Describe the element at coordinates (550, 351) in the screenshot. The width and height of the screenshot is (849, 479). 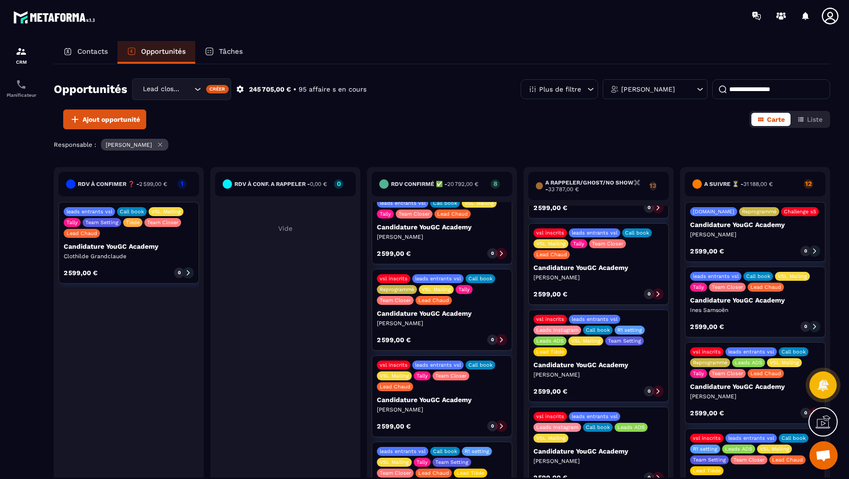
I see `p: Lead Tiède` at that location.